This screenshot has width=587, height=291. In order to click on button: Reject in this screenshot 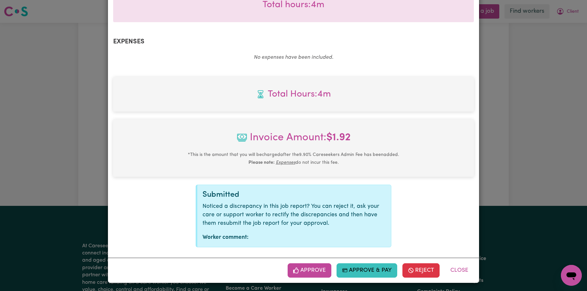, I will do `click(421, 271)`.